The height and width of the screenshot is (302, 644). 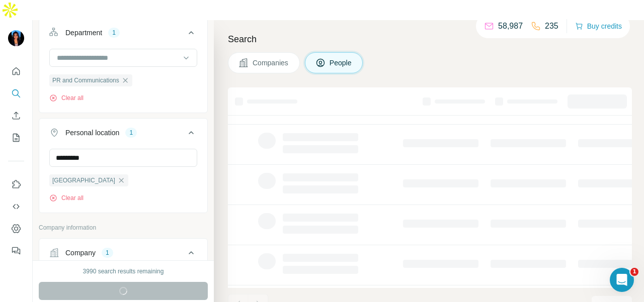 I want to click on button: Buy credits, so click(x=598, y=26).